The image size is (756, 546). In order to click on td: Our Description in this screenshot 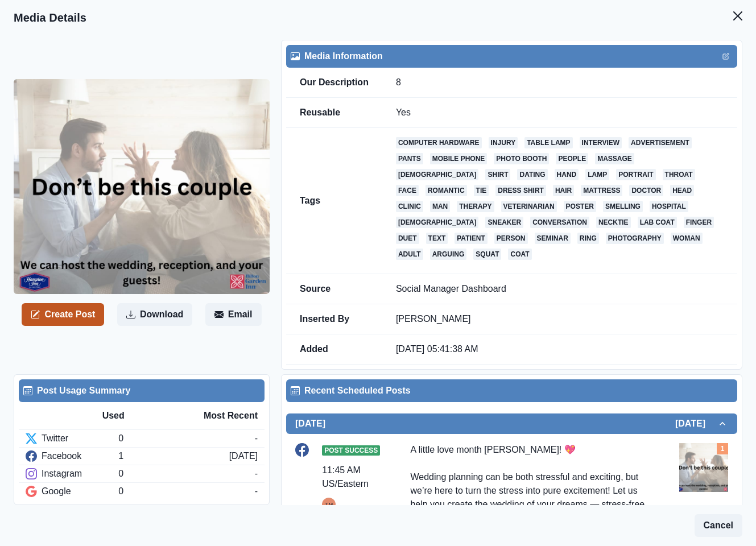, I will do `click(334, 82)`.